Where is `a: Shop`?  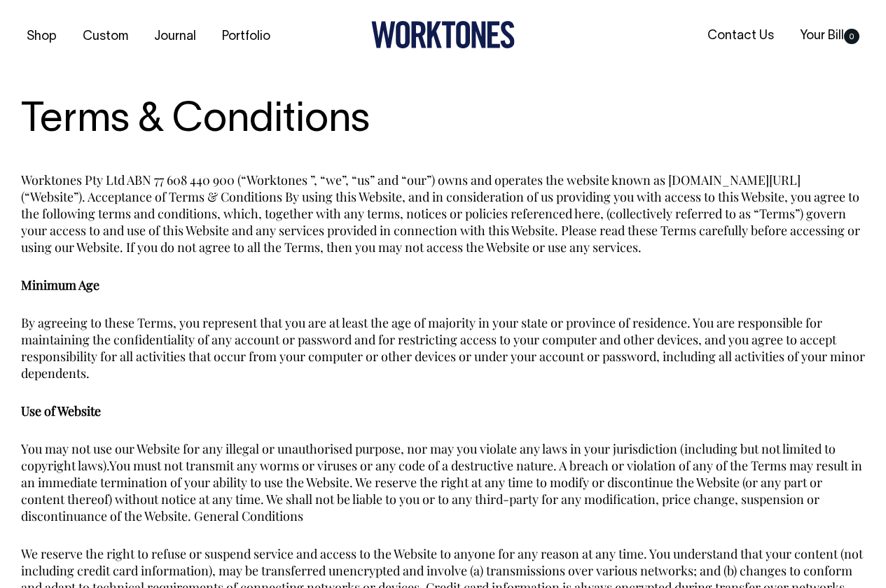
a: Shop is located at coordinates (41, 36).